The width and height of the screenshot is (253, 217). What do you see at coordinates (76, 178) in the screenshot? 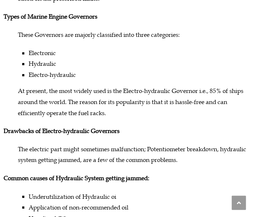
I see `strong: Common causes of Hydraulic System getting jammed:` at bounding box center [76, 178].